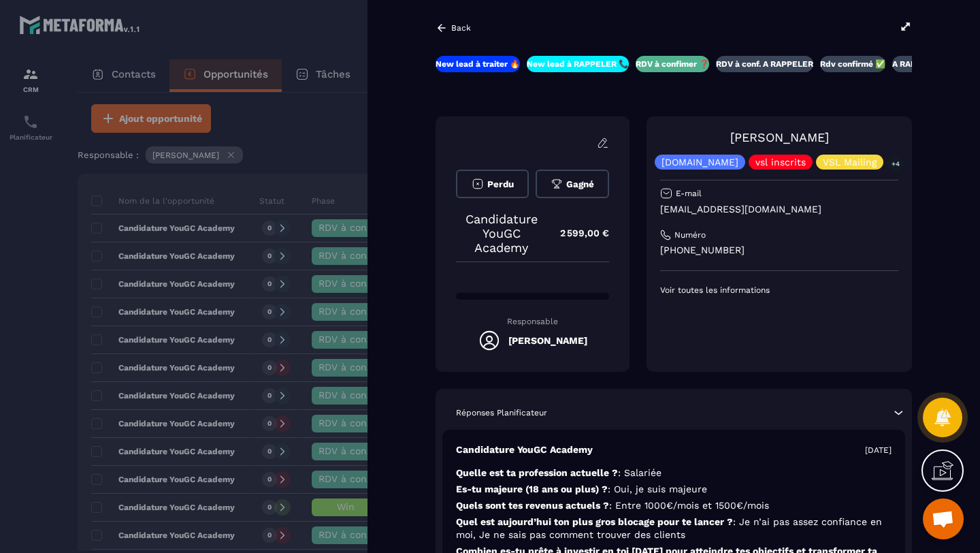 This screenshot has width=980, height=553. Describe the element at coordinates (640, 472) in the screenshot. I see `span: : Salariée` at that location.